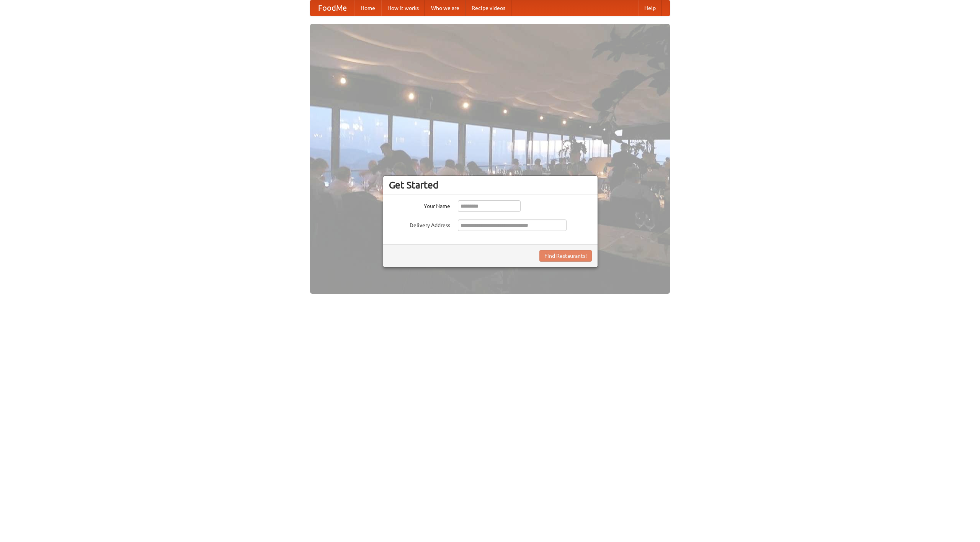 This screenshot has width=980, height=542. Describe the element at coordinates (488, 8) in the screenshot. I see `a: Recipe videos` at that location.